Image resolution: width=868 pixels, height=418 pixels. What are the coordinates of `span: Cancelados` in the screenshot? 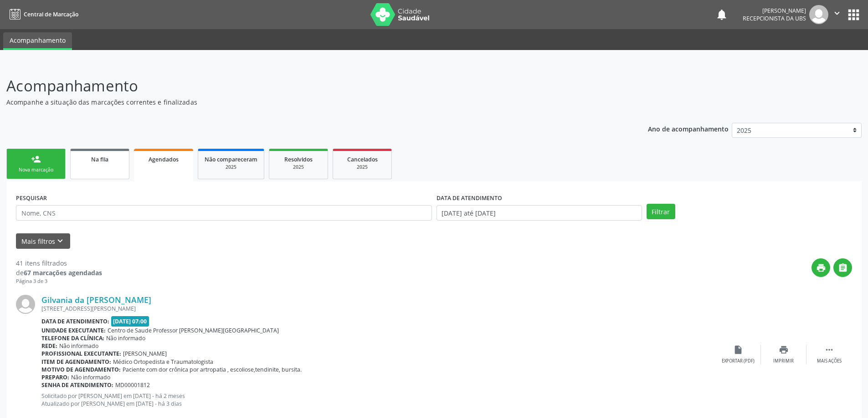 It's located at (362, 159).